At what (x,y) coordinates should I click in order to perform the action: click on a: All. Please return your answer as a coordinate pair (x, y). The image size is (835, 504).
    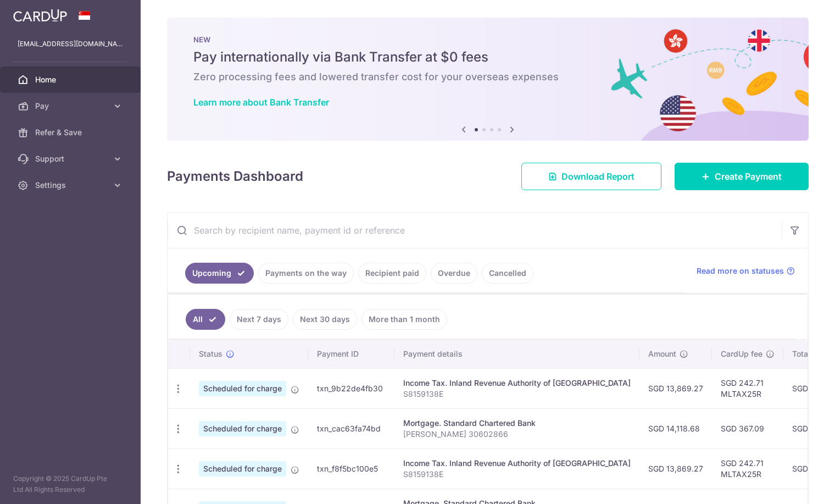
    Looking at the image, I should click on (206, 319).